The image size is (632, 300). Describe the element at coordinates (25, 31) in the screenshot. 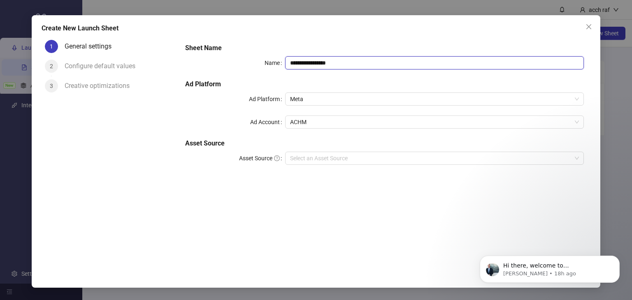

I see `img: Profile image for James` at that location.